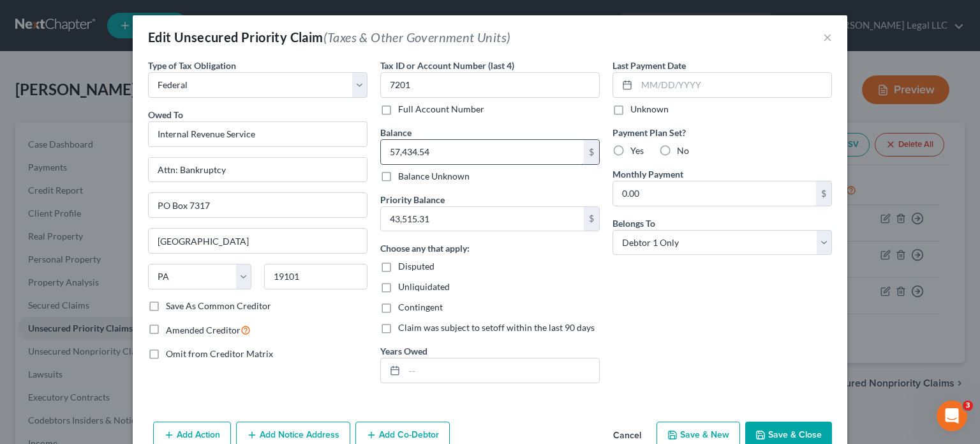 This screenshot has width=980, height=444. What do you see at coordinates (683, 150) in the screenshot?
I see `span: No` at bounding box center [683, 150].